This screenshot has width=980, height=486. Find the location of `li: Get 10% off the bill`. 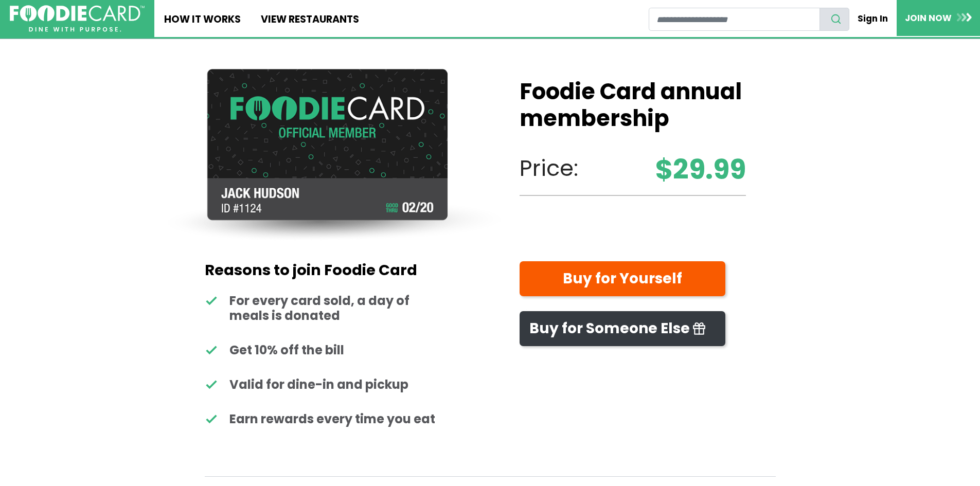

li: Get 10% off the bill is located at coordinates (323, 350).